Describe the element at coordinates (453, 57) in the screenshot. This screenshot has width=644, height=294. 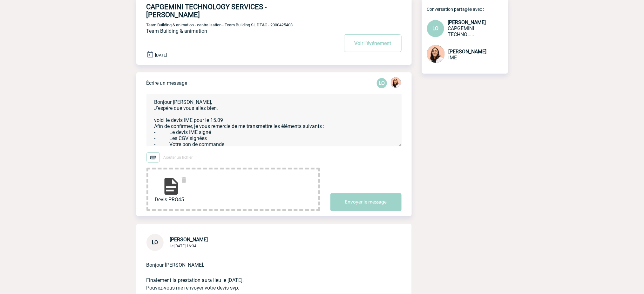
I see `span: IME` at that location.